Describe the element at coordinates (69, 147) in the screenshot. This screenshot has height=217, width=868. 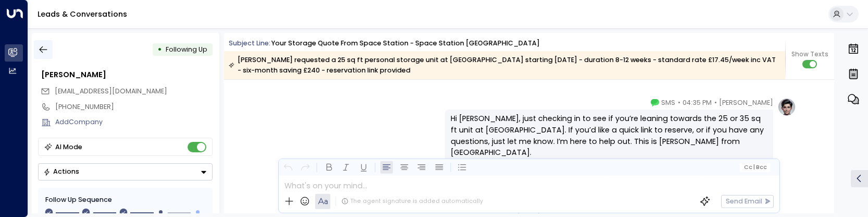
I see `div: AI Mode` at that location.